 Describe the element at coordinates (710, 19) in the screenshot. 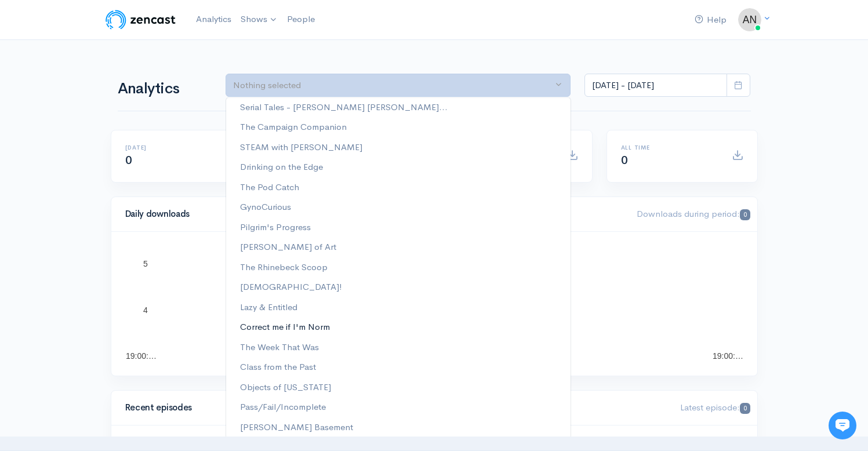

I see `a: Help` at that location.